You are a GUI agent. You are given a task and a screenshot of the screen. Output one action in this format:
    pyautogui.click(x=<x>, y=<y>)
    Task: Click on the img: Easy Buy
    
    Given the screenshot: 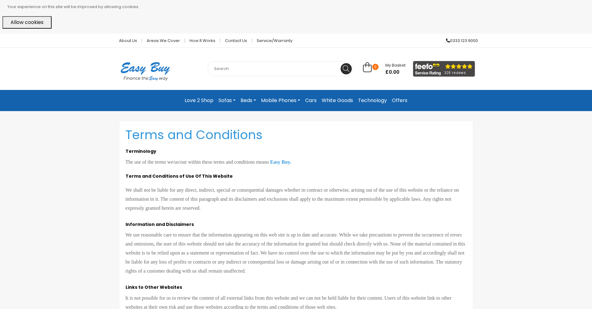 What is the action you would take?
    pyautogui.click(x=145, y=71)
    